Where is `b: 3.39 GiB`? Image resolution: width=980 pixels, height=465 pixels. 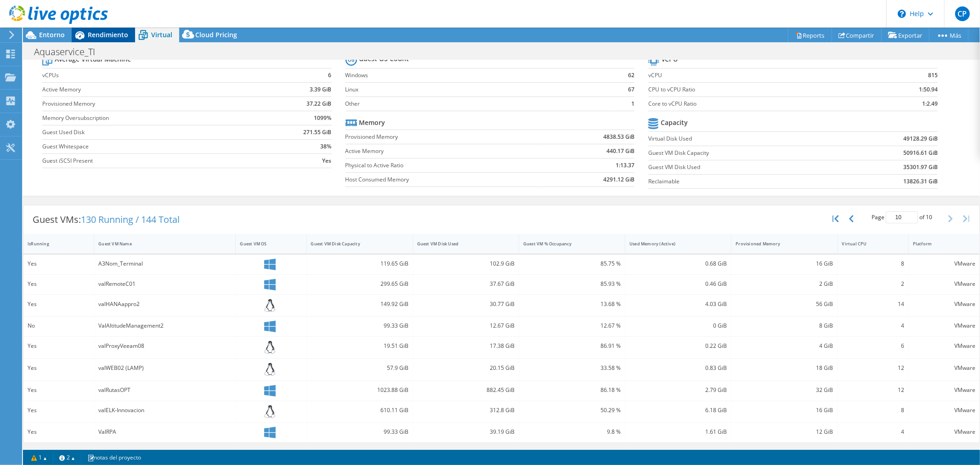 b: 3.39 GiB is located at coordinates (321, 89).